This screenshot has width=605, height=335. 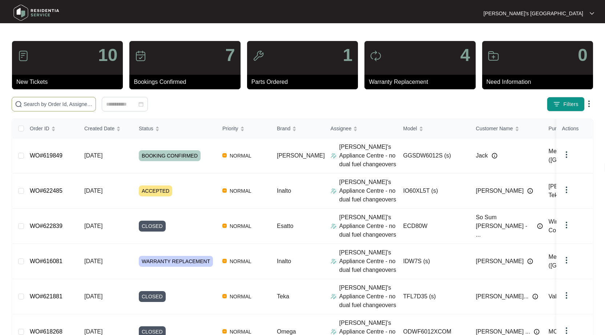 I want to click on p: 7, so click(x=230, y=55).